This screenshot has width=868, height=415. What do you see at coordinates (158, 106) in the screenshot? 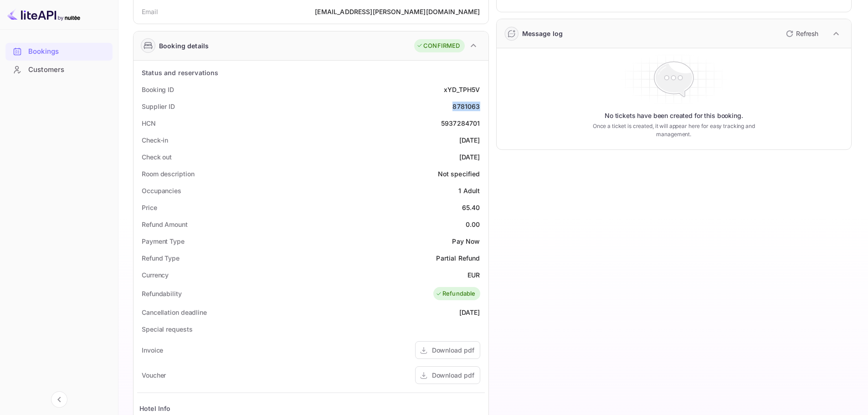
I see `div: Supplier ID` at bounding box center [158, 106].